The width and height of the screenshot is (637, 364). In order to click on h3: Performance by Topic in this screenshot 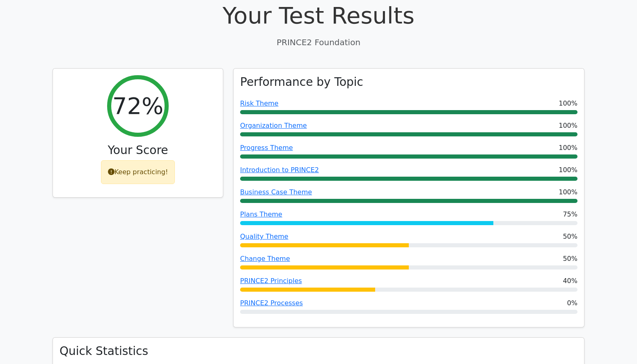, I will do `click(302, 82)`.